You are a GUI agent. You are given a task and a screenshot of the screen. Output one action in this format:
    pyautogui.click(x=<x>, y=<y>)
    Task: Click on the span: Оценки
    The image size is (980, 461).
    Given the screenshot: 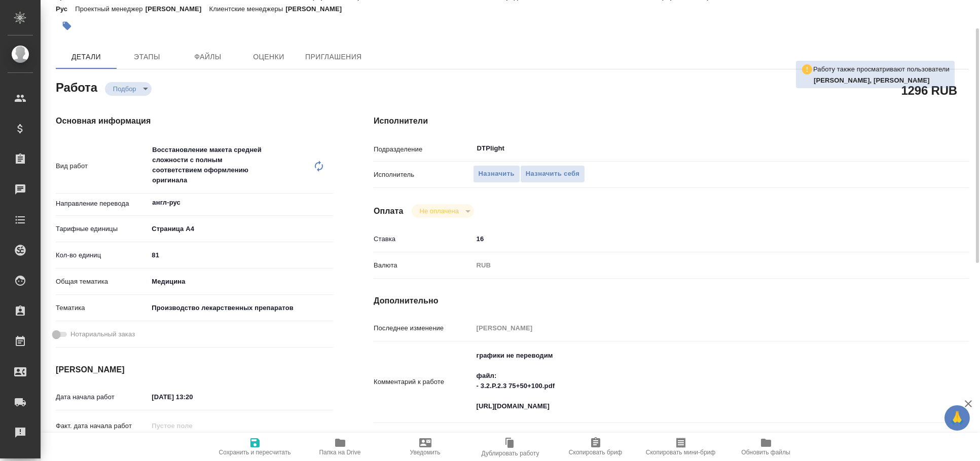 What is the action you would take?
    pyautogui.click(x=269, y=56)
    